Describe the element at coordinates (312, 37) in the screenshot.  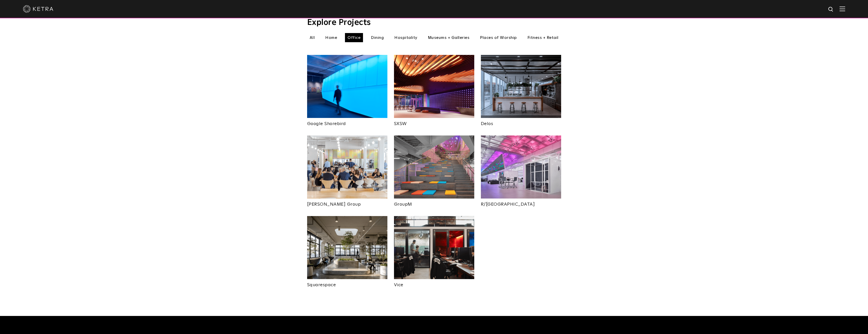
I see `li: All` at that location.